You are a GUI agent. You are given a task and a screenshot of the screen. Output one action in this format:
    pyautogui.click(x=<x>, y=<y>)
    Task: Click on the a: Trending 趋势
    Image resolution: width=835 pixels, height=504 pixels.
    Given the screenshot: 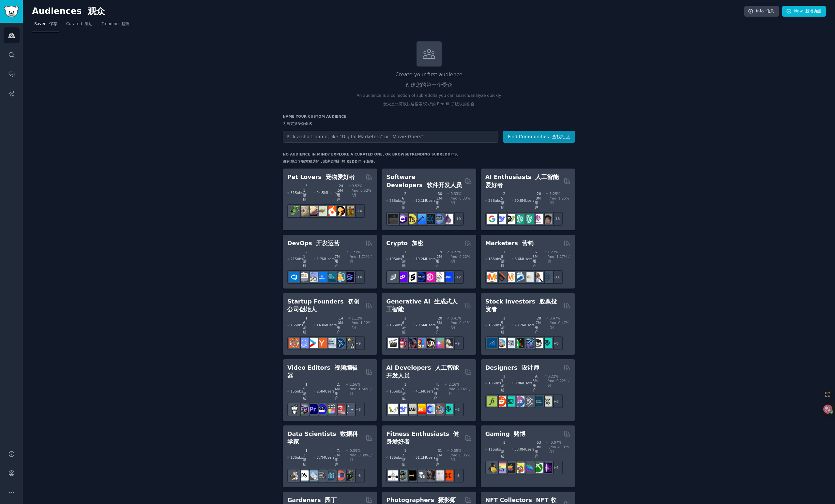 What is the action you would take?
    pyautogui.click(x=115, y=26)
    